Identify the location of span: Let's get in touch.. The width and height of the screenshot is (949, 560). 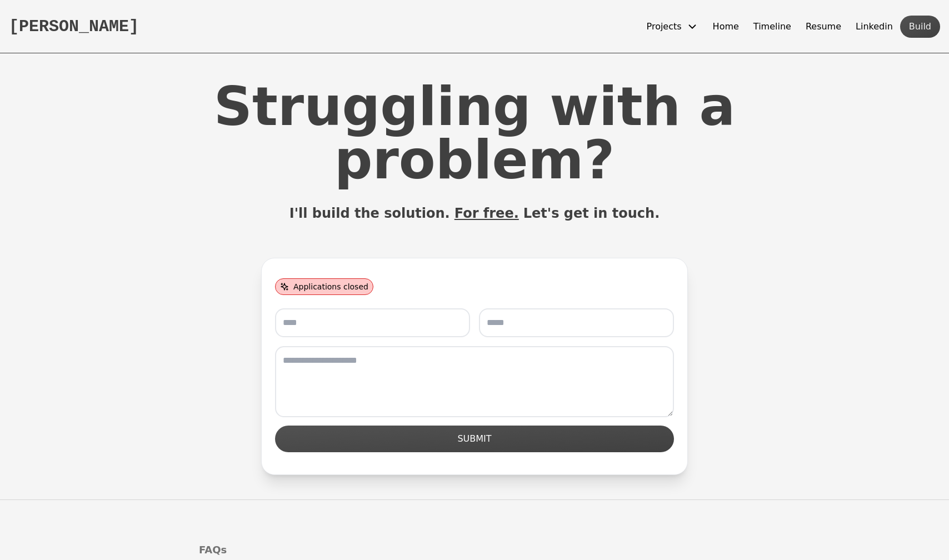
(591, 213).